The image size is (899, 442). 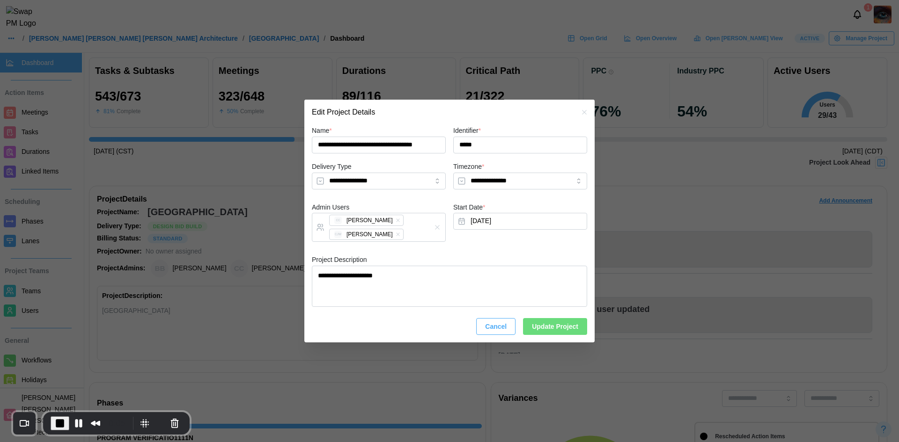 What do you see at coordinates (555, 327) in the screenshot?
I see `span: Update Project` at bounding box center [555, 327].